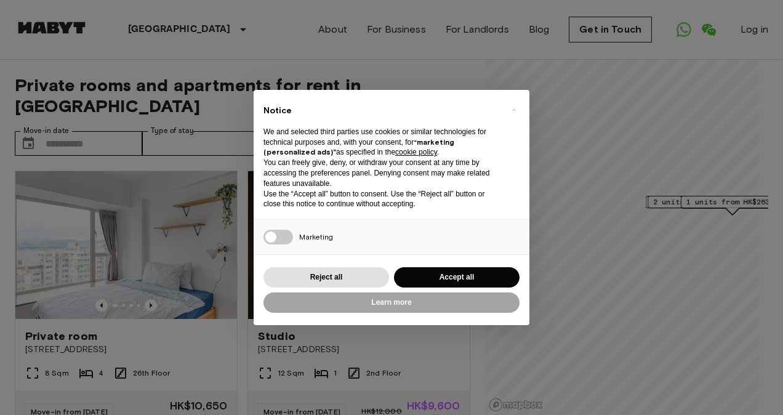 This screenshot has height=415, width=783. What do you see at coordinates (514, 110) in the screenshot?
I see `button: Close this notice` at bounding box center [514, 110].